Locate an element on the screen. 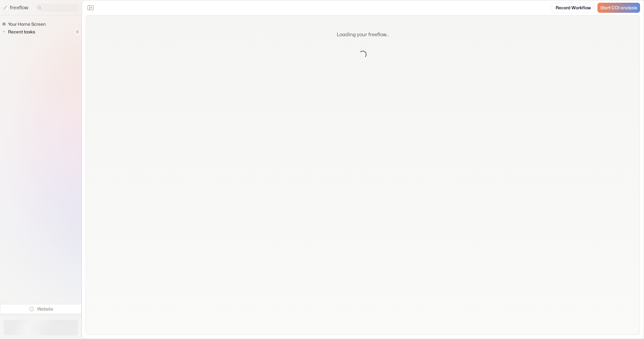  a: Start COI analysis is located at coordinates (618, 8).